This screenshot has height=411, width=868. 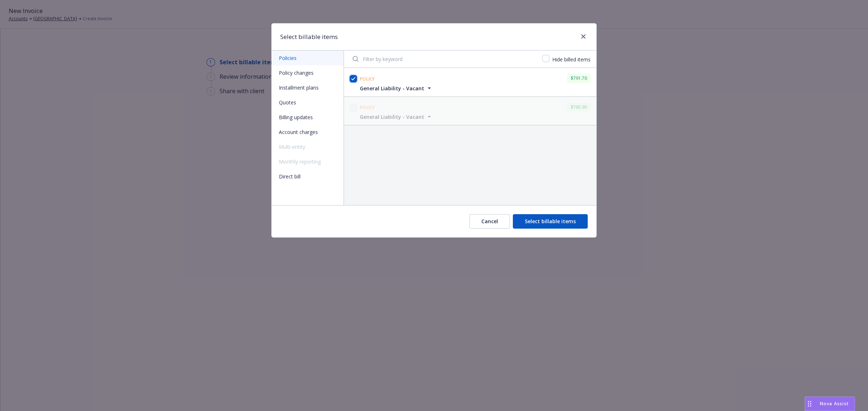 What do you see at coordinates (830, 404) in the screenshot?
I see `button: Nova Assist` at bounding box center [830, 404].